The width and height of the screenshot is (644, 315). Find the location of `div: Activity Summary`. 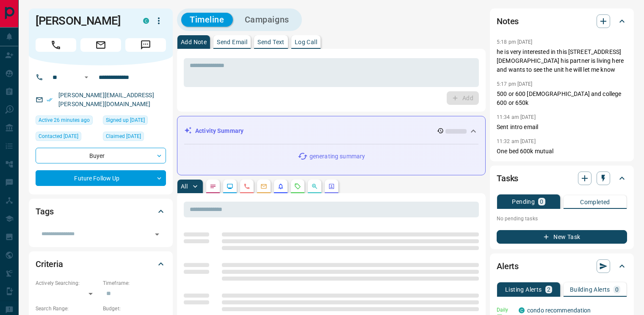

div: Activity Summary is located at coordinates (331, 131).